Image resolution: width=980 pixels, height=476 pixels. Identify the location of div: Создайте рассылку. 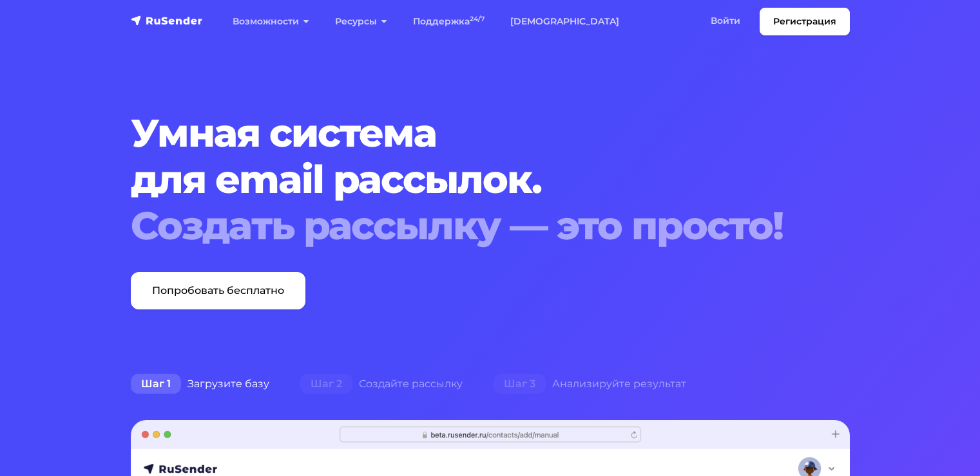
(381, 384).